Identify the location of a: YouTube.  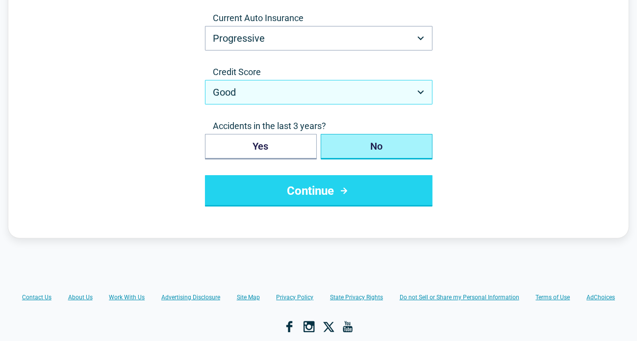
(348, 327).